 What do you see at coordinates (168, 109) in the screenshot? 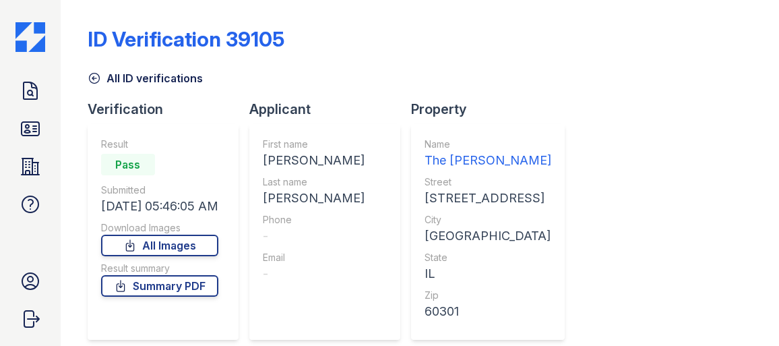
I see `div: Verification` at bounding box center [168, 109].